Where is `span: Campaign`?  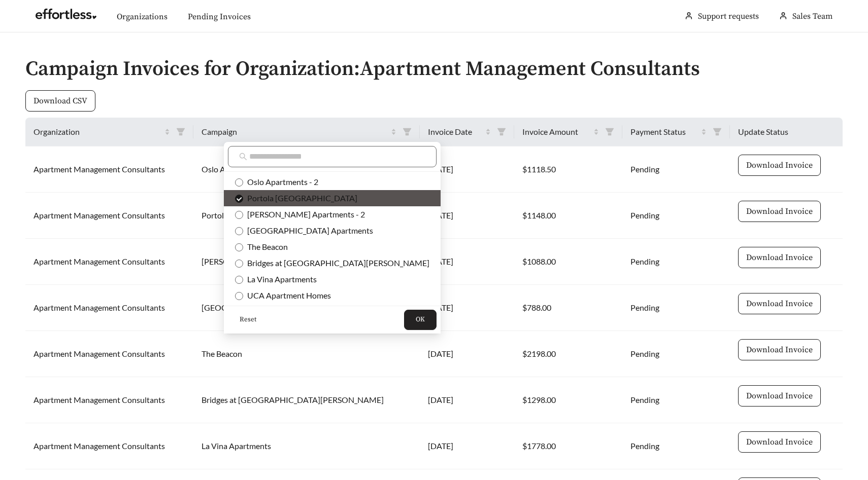 span: Campaign is located at coordinates (295, 132).